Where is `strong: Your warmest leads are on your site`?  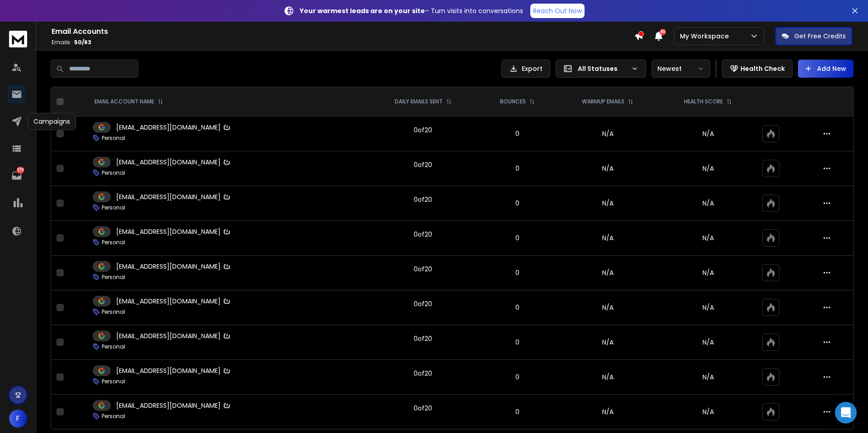 strong: Your warmest leads are on your site is located at coordinates (362, 11).